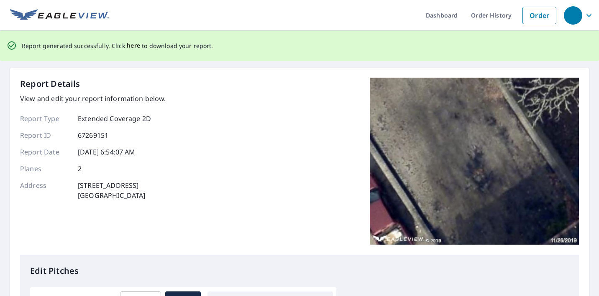 This screenshot has height=296, width=599. Describe the element at coordinates (93, 99) in the screenshot. I see `p: View and edit your report information below.` at that location.